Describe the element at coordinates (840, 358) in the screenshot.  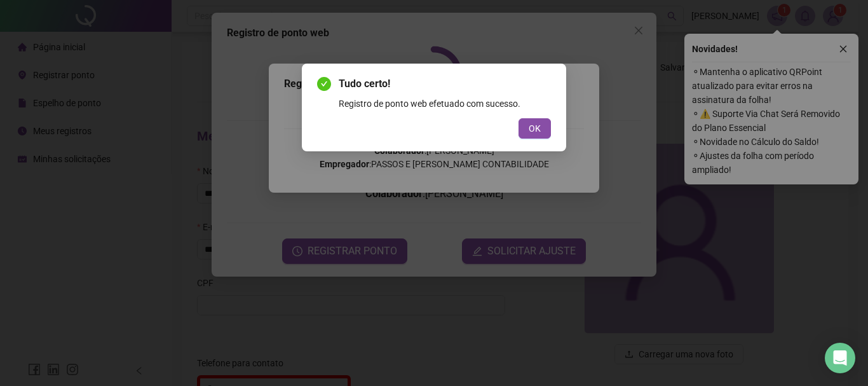
I see `div: Open Intercom Messenger` at that location.